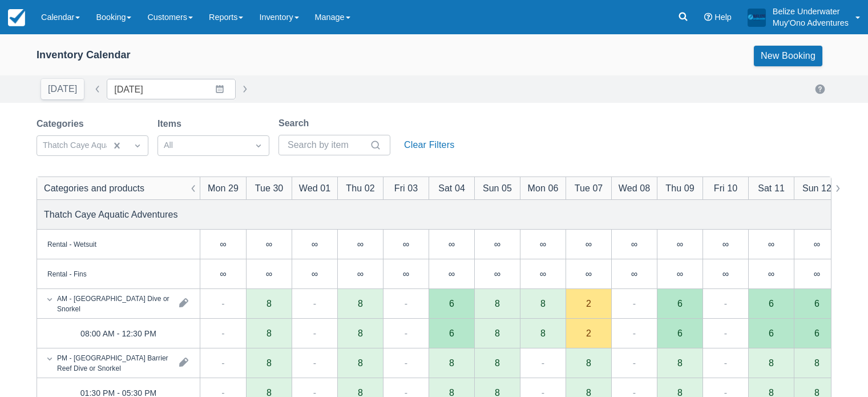  I want to click on input: Date, so click(171, 89).